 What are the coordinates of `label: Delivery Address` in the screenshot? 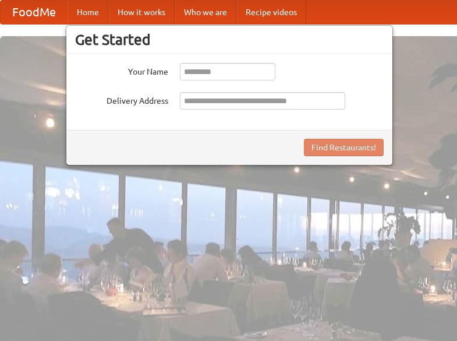 It's located at (122, 99).